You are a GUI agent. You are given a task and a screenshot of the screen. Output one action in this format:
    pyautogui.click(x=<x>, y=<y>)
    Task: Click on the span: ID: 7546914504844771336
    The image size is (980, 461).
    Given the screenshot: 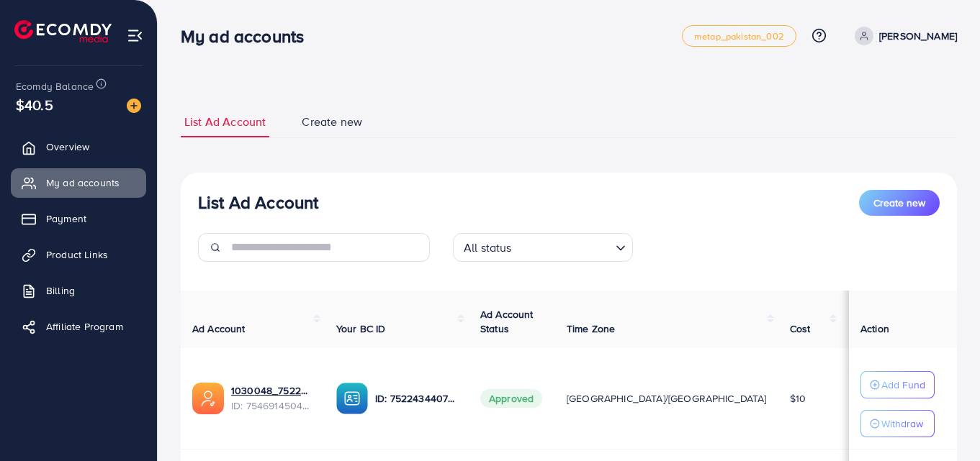 What is the action you would take?
    pyautogui.click(x=272, y=406)
    